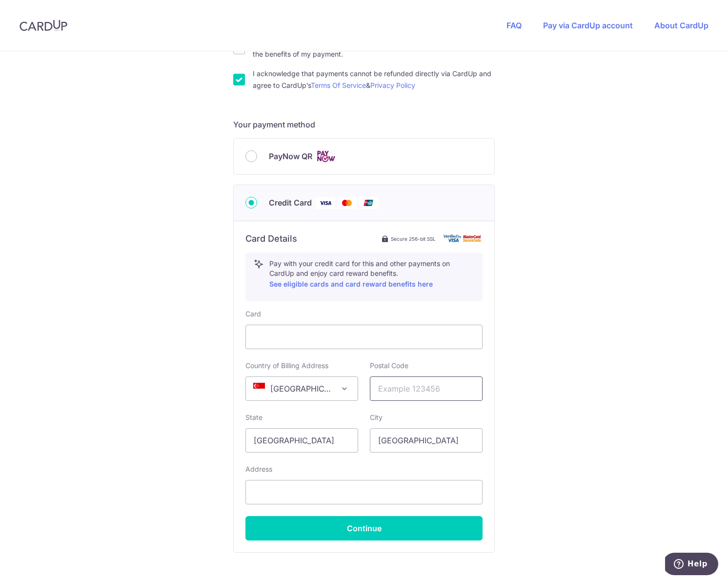 The image size is (728, 582). Describe the element at coordinates (369, 203) in the screenshot. I see `img: Union Pay` at that location.